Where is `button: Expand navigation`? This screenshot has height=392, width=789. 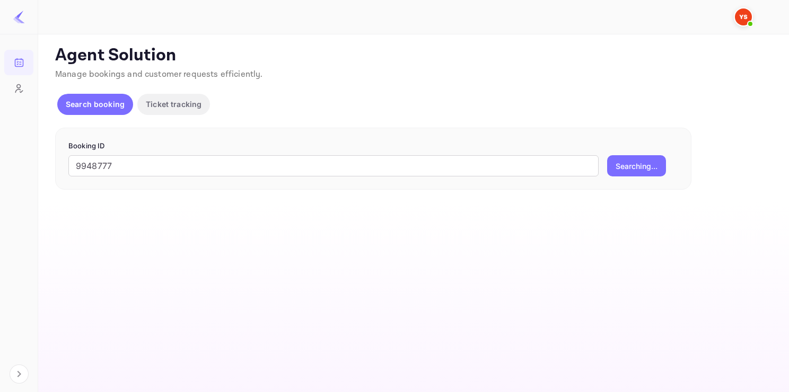
button: Expand navigation is located at coordinates (19, 374).